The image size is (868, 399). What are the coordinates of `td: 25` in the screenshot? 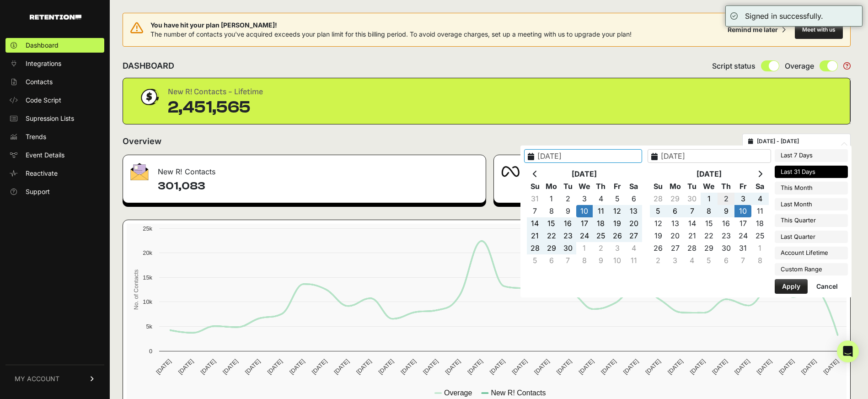 It's located at (760, 235).